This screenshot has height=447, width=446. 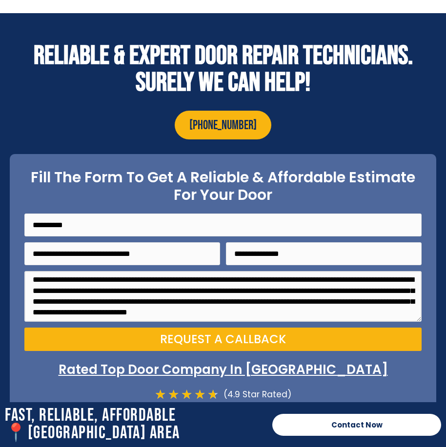 What do you see at coordinates (223, 69) in the screenshot?
I see `h2: Reliable & Expert Door Repair Technicians. Surely We Can Help!` at bounding box center [223, 69].